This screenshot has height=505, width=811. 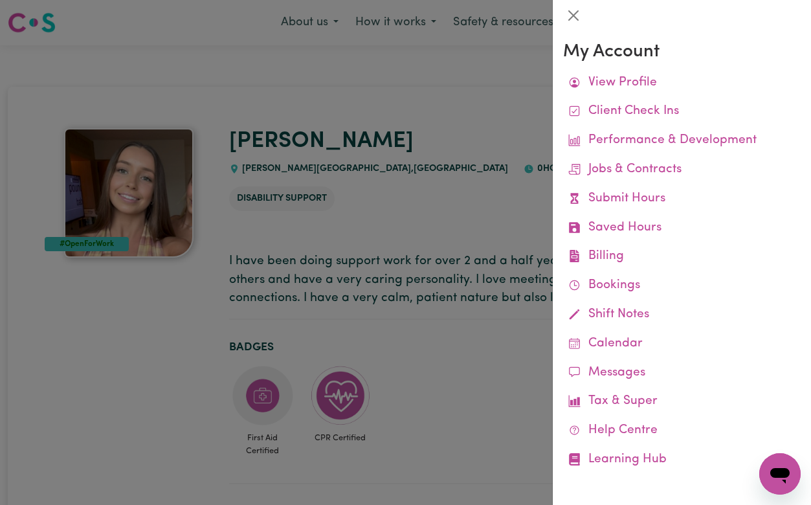 I want to click on a: Billing, so click(x=682, y=256).